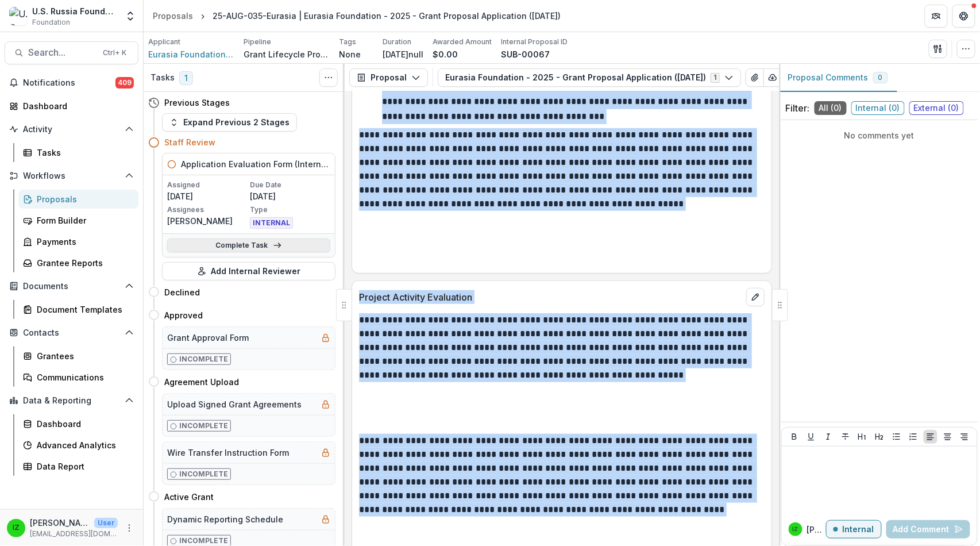 The image size is (980, 546). I want to click on button: edit, so click(755, 298).